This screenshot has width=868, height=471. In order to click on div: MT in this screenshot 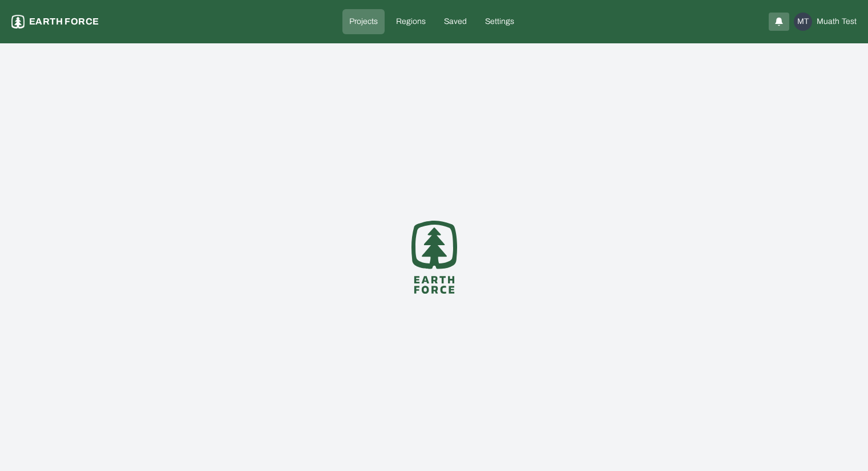, I will do `click(803, 22)`.